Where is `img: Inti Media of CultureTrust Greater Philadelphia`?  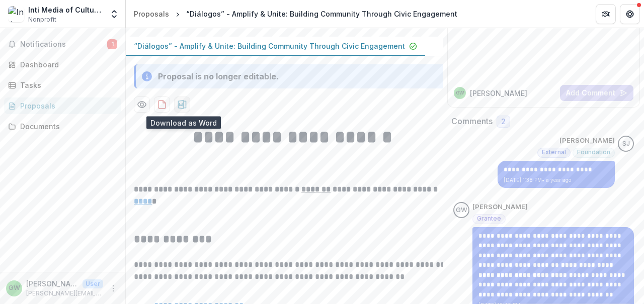 img: Inti Media of CultureTrust Greater Philadelphia is located at coordinates (16, 14).